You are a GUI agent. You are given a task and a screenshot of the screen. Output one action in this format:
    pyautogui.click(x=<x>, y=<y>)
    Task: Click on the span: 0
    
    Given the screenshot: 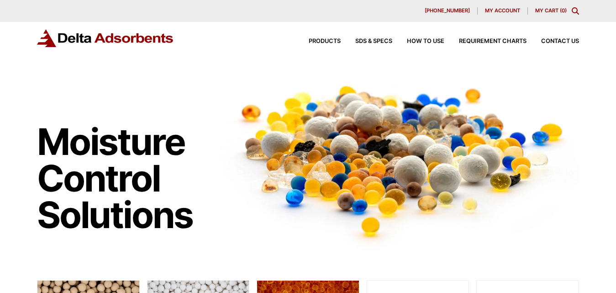 What is the action you would take?
    pyautogui.click(x=563, y=11)
    